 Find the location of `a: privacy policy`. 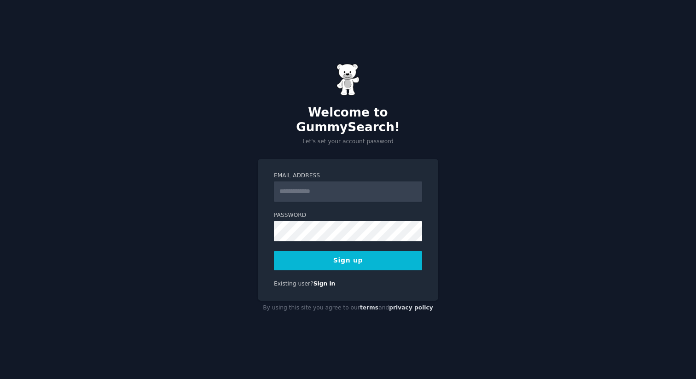

a: privacy policy is located at coordinates (411, 307).